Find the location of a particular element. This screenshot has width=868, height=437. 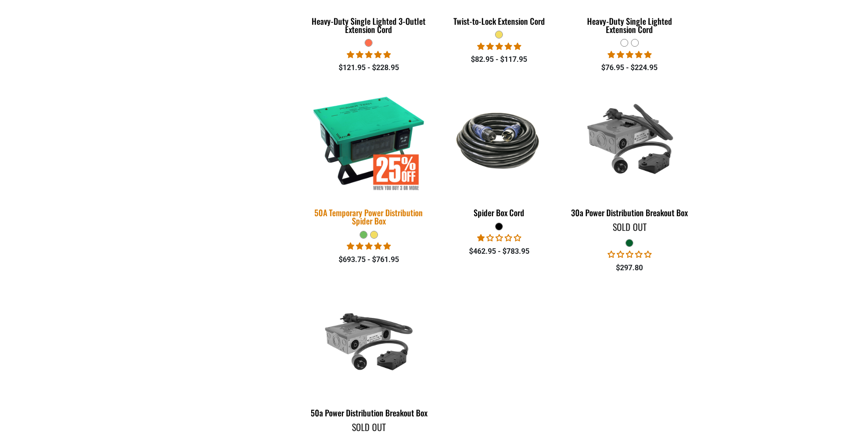

a: 50A Temporary Power Distribution Spider Box 50A Temporary Power Distribution Spider Box is located at coordinates (369, 157).